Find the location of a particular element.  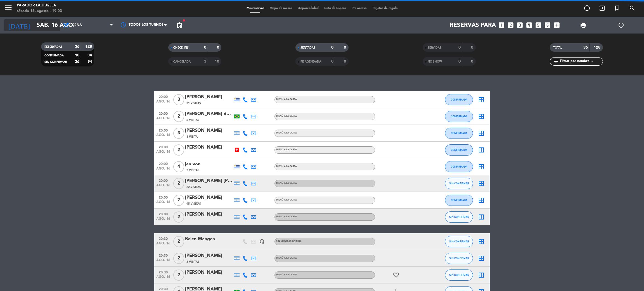

i: looks_6 is located at coordinates (548, 25).